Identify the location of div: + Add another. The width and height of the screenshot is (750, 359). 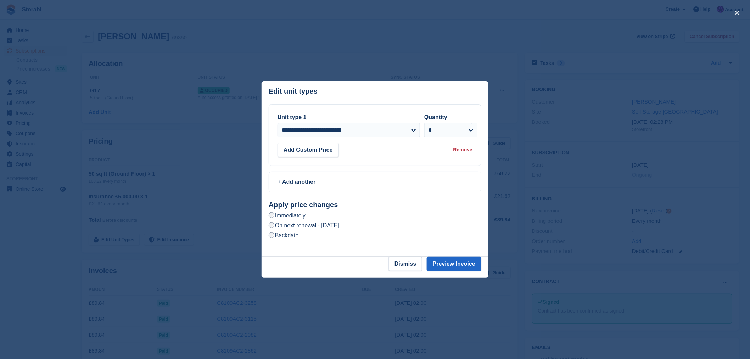
(375, 182).